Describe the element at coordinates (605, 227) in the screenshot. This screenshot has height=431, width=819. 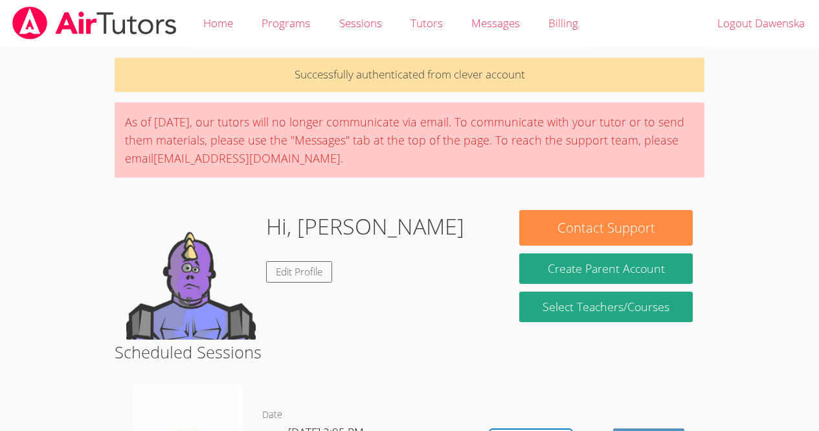
I see `button: Contact Support` at that location.